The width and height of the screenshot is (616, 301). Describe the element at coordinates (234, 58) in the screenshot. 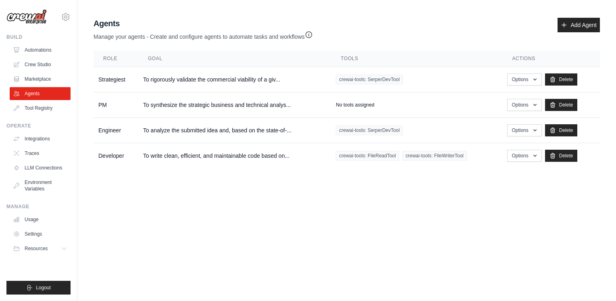

I see `th: Goal` at that location.